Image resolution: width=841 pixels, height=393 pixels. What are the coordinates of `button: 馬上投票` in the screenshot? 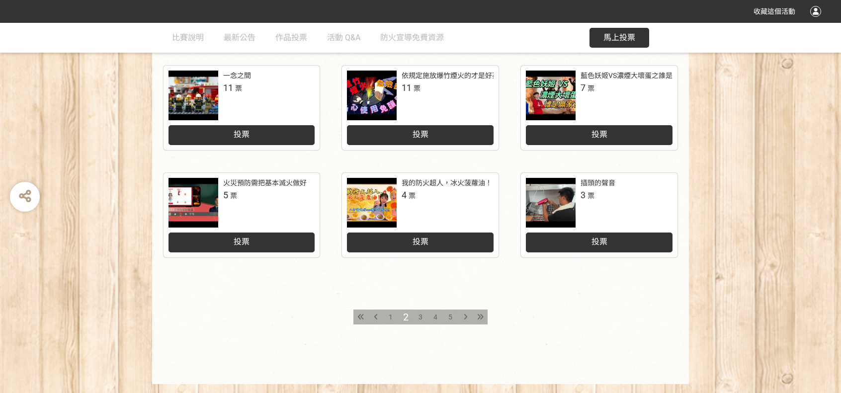 It's located at (619, 38).